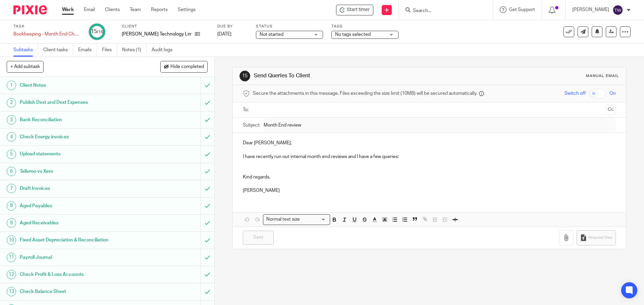 This screenshot has height=305, width=644. What do you see at coordinates (67, 10) in the screenshot?
I see `a: Work` at bounding box center [67, 10].